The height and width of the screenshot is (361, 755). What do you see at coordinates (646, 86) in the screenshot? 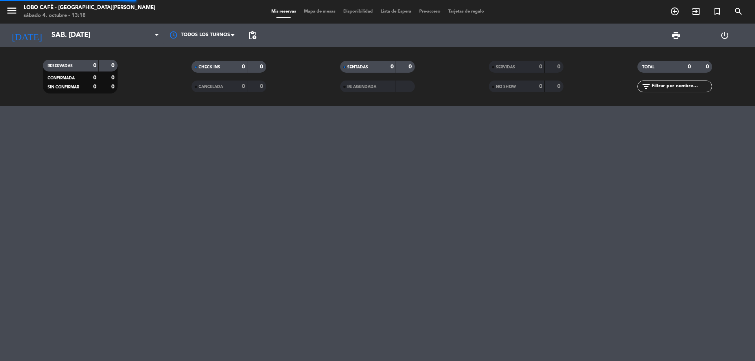
I see `i: filter_list` at bounding box center [646, 86].